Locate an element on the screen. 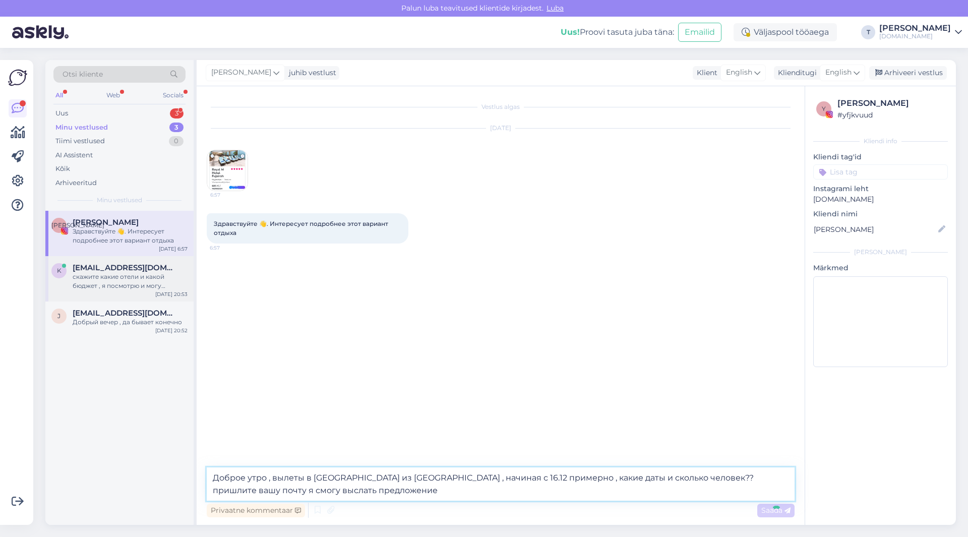 The height and width of the screenshot is (537, 968). div: Uus is located at coordinates (62, 113).